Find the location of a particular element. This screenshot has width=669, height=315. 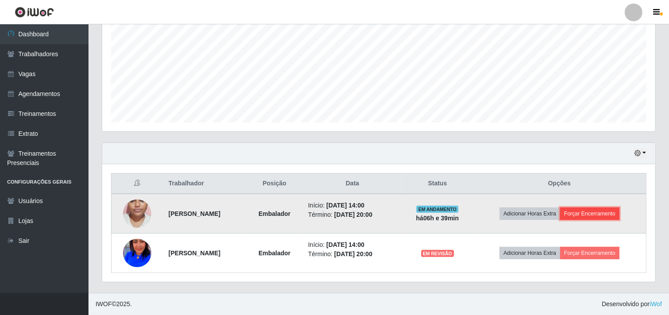

strong: há 06 h e 39 min is located at coordinates (437, 218).